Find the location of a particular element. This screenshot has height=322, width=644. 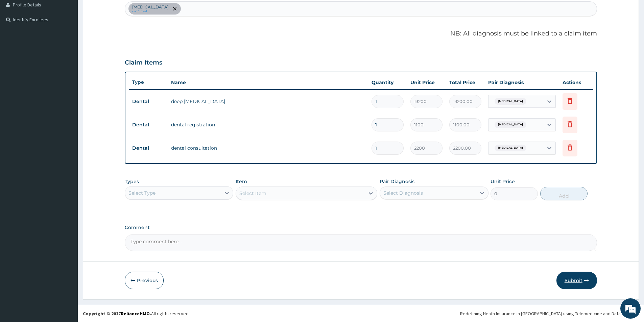

button: Previous is located at coordinates (144, 280).